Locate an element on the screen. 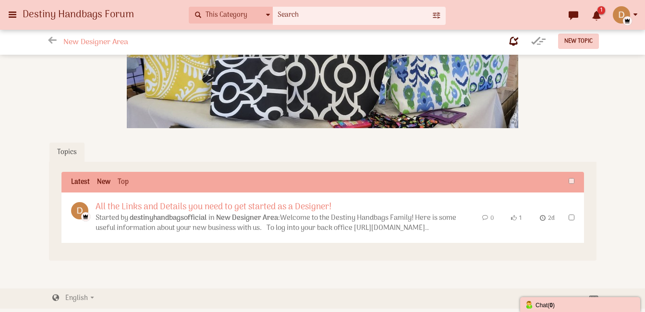 This screenshot has width=645, height=312. input: Search is located at coordinates (352, 15).